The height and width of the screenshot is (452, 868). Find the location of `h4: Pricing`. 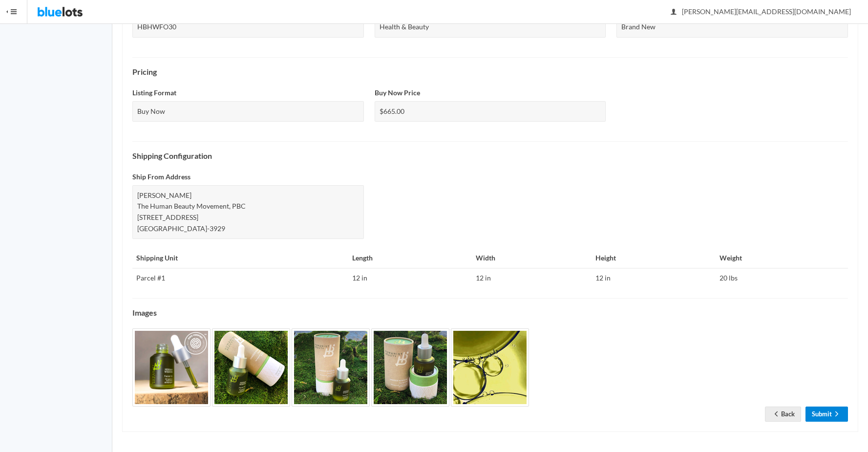

h4: Pricing is located at coordinates (490, 72).